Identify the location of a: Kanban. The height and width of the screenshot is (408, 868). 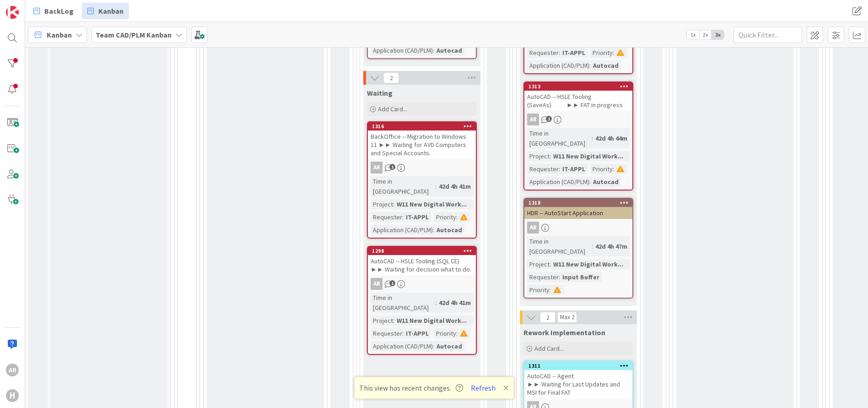
(105, 11).